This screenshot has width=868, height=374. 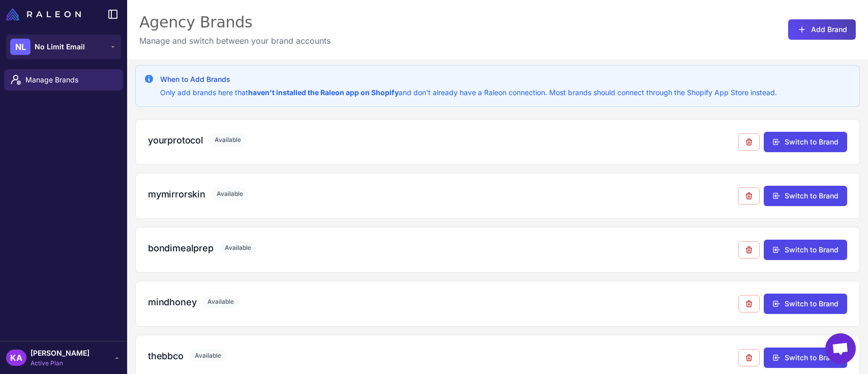 I want to click on div: NL, so click(x=20, y=47).